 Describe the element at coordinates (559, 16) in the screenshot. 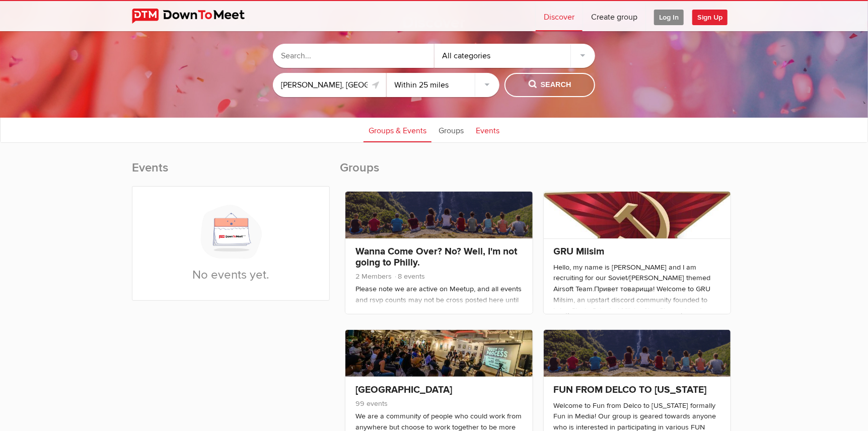

I see `a: Discover` at that location.